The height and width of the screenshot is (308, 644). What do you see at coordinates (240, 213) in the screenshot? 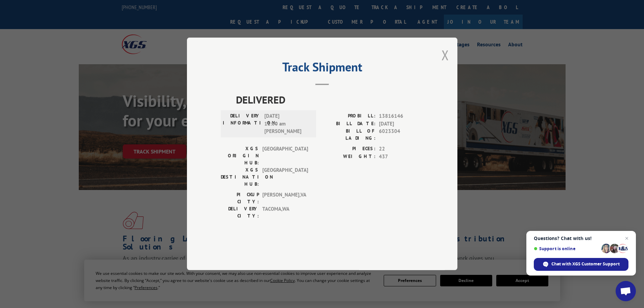
I see `label: DELIVERY CITY:` at bounding box center [240, 213].